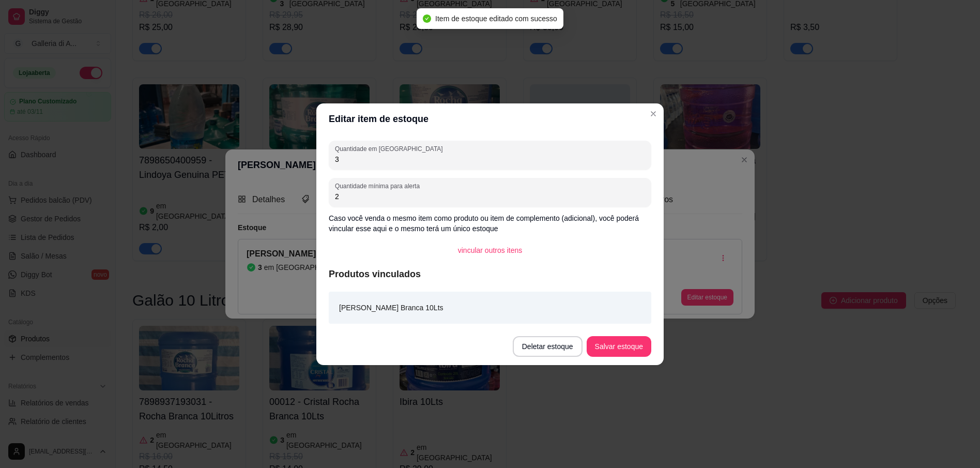  Describe the element at coordinates (490, 250) in the screenshot. I see `button: vincular outros itens` at that location.